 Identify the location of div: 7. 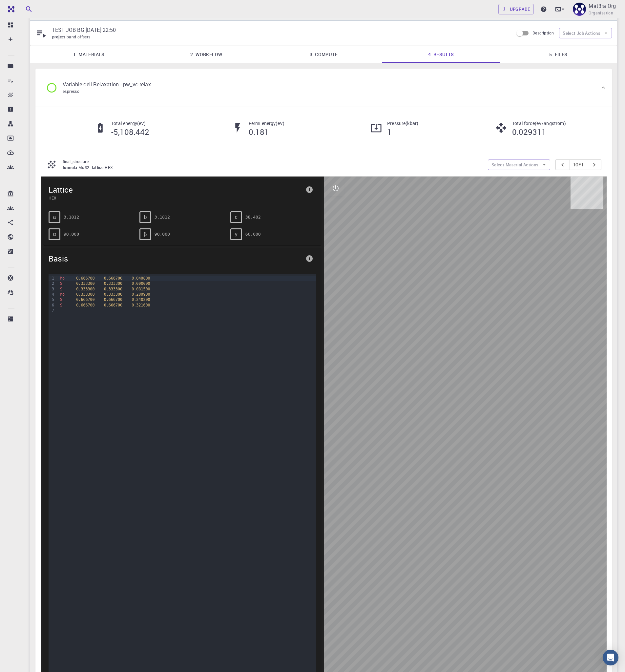
(52, 310).